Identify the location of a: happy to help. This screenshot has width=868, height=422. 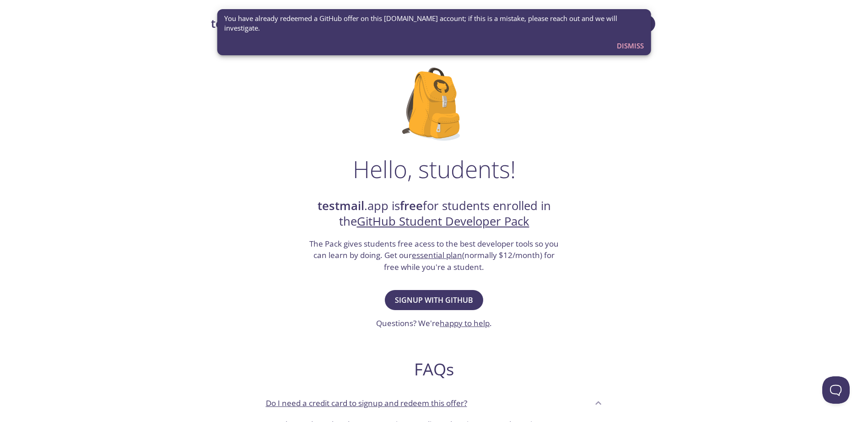
(464, 323).